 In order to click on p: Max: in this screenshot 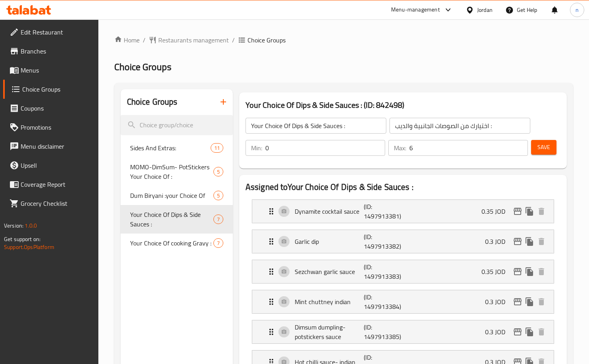, I will do `click(400, 148)`.